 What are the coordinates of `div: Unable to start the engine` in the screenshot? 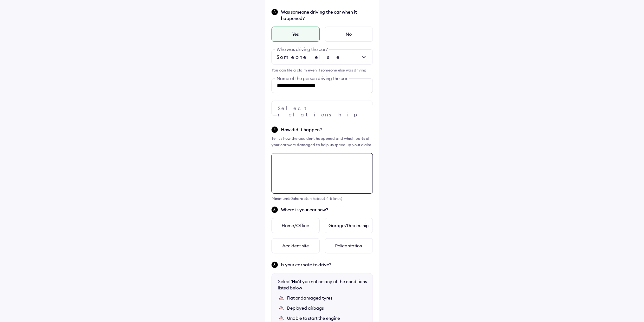 It's located at (326, 319).